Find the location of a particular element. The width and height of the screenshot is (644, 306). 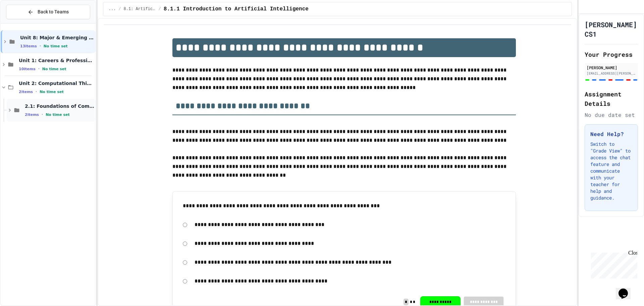

span: 10 items is located at coordinates (27, 69).